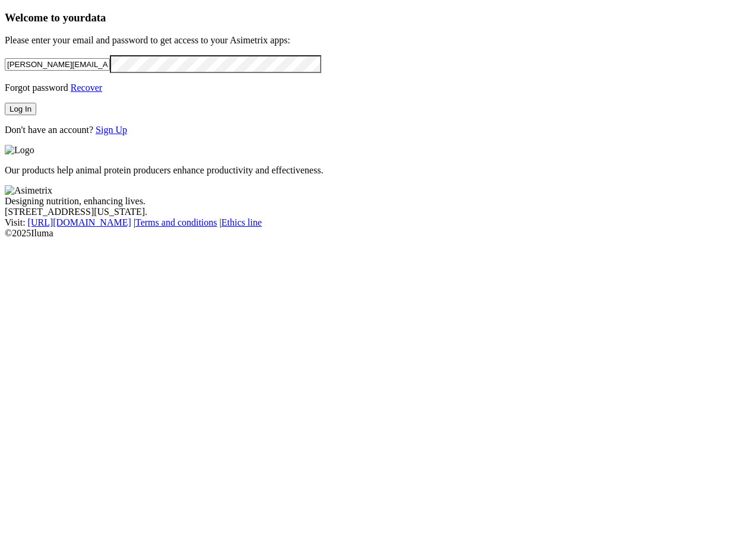 This screenshot has width=756, height=535. What do you see at coordinates (176, 222) in the screenshot?
I see `a: Terms and conditions` at bounding box center [176, 222].